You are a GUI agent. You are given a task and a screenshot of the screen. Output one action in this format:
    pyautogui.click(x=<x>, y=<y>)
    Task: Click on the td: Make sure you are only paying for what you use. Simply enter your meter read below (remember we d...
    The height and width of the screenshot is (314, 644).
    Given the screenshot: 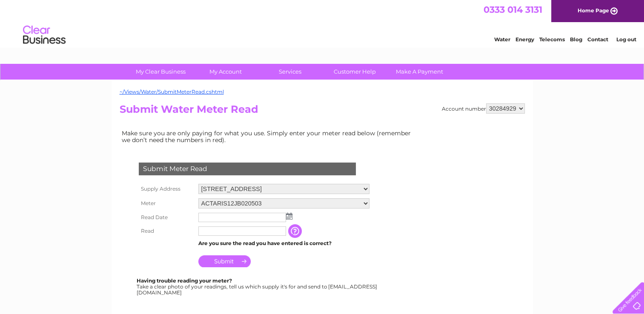 What is the action you would take?
    pyautogui.click(x=269, y=137)
    